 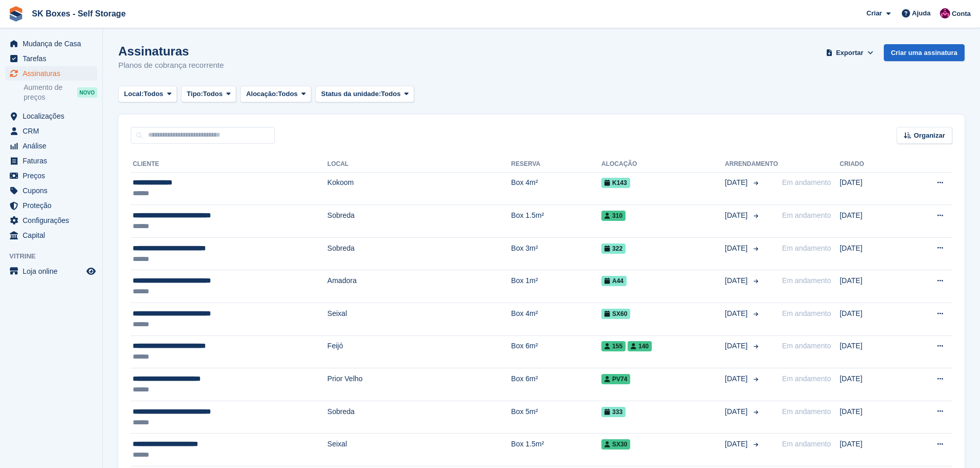 I want to click on td: Box 4m², so click(x=556, y=189).